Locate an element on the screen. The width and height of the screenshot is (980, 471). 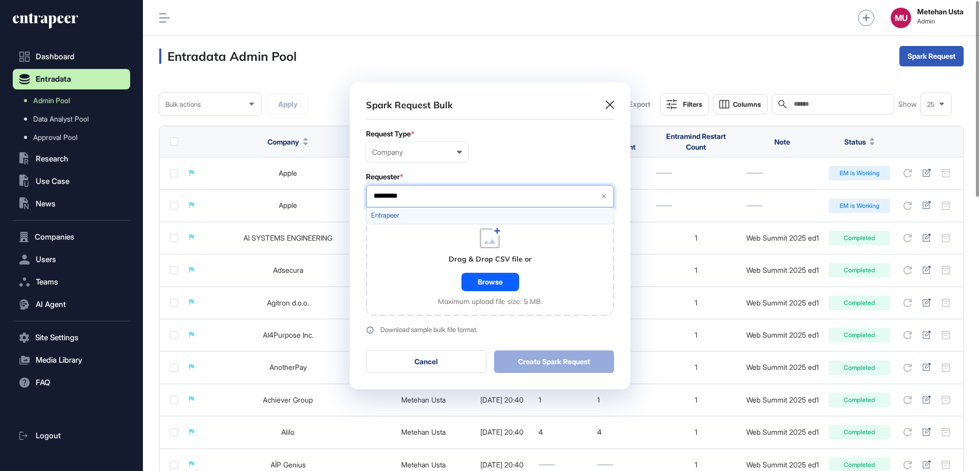
div: Requester is located at coordinates (490, 177).